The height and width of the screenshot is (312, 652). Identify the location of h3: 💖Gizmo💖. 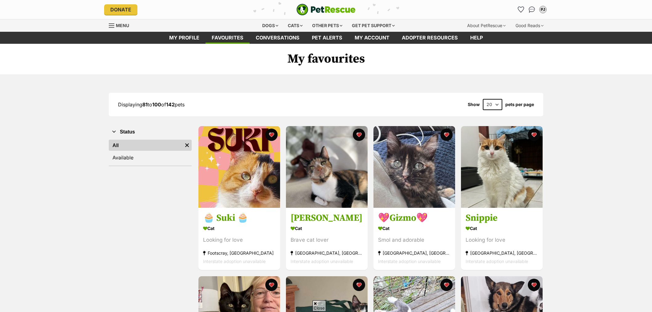
(414, 218).